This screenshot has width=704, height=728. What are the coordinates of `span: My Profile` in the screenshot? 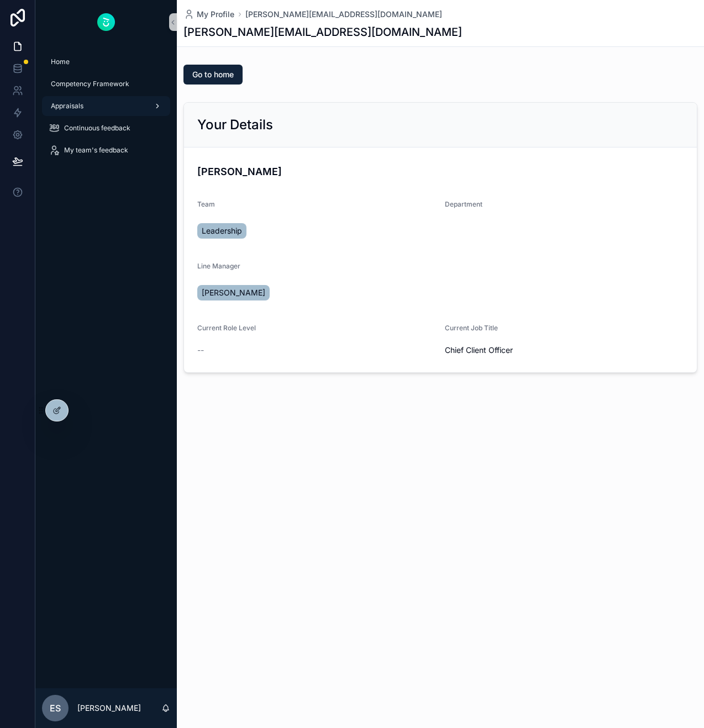 It's located at (215, 14).